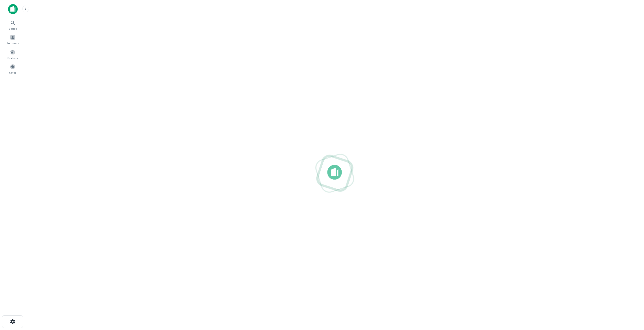  What do you see at coordinates (13, 54) in the screenshot?
I see `a: Contacts` at bounding box center [13, 54].